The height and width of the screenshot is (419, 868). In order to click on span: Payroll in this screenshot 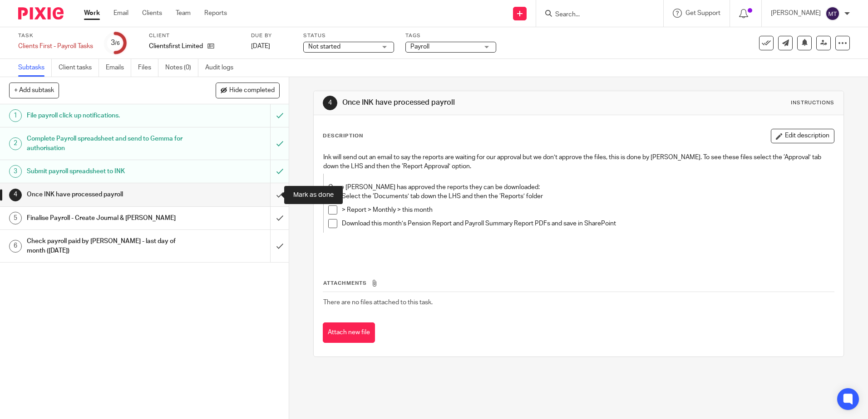, I will do `click(420, 47)`.